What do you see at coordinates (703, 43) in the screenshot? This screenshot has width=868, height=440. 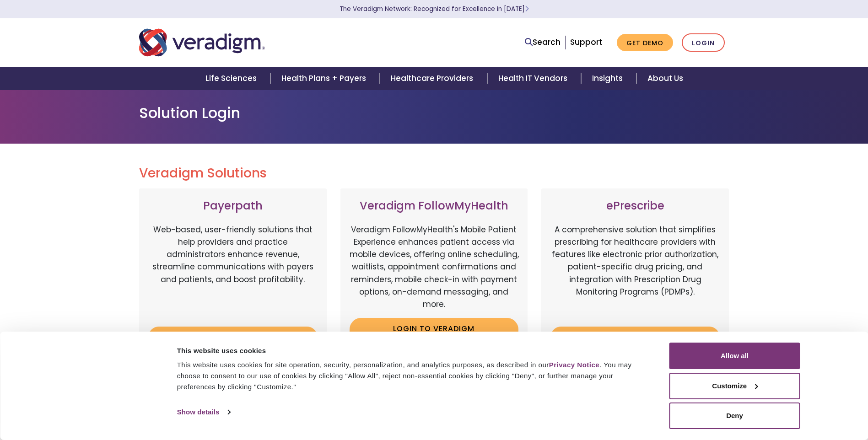 I see `a: Login` at bounding box center [703, 43].